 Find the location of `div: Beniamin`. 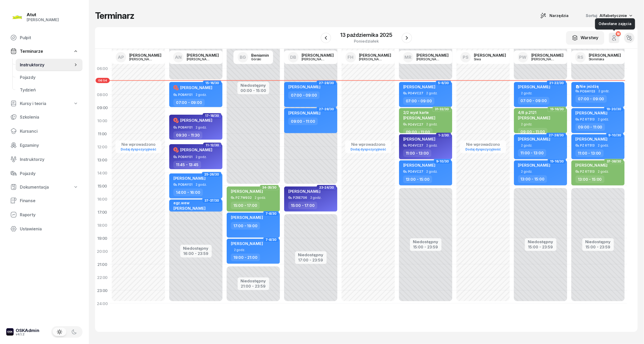

div: Beniamin is located at coordinates (260, 55).